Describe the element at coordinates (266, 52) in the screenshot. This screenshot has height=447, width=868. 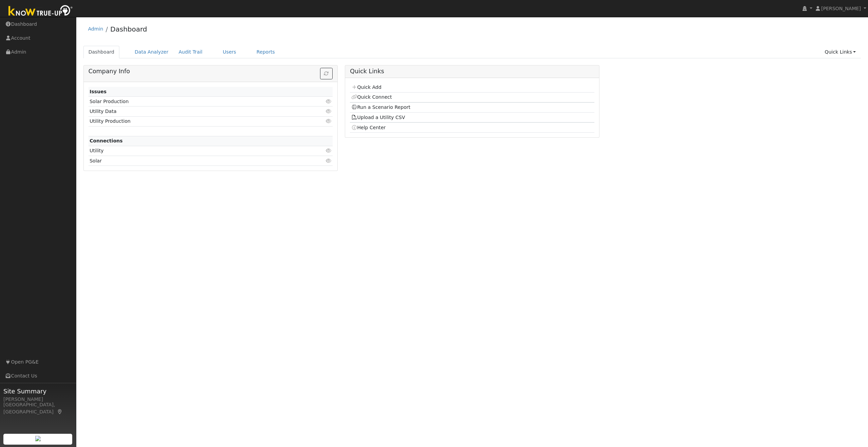
I see `a: Reports` at that location.